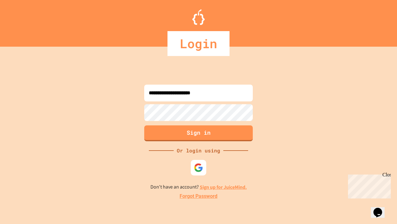 The width and height of the screenshot is (397, 224). I want to click on p: Don't have an account?, so click(199, 187).